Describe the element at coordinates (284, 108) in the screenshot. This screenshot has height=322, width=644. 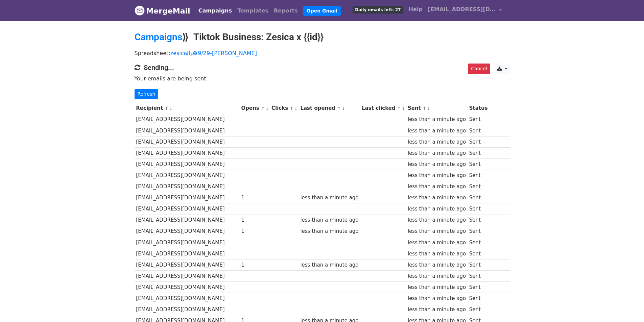
I see `th: Clicks` at that location.